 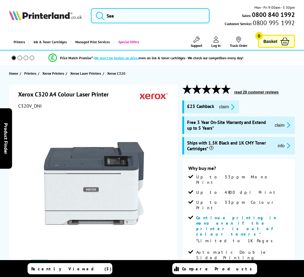 What do you see at coordinates (91, 42) in the screenshot?
I see `a: Managed Print Services` at bounding box center [91, 42].